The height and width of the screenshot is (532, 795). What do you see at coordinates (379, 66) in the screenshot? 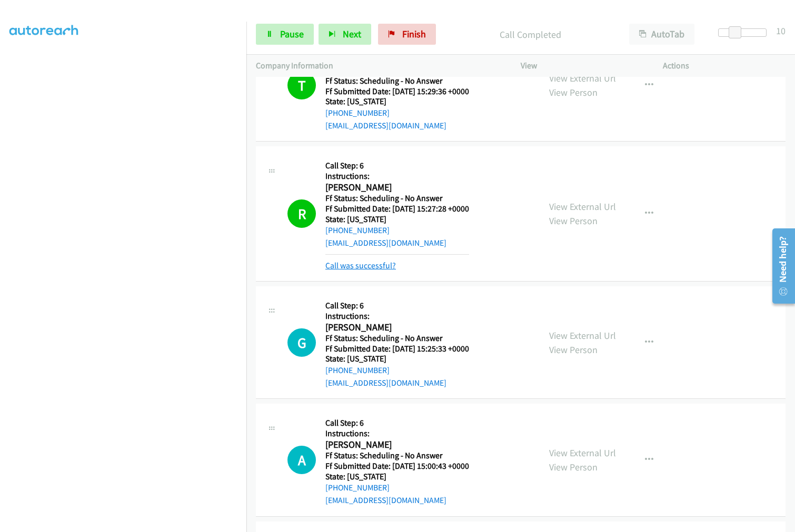
I see `p: Company Information` at bounding box center [379, 66].